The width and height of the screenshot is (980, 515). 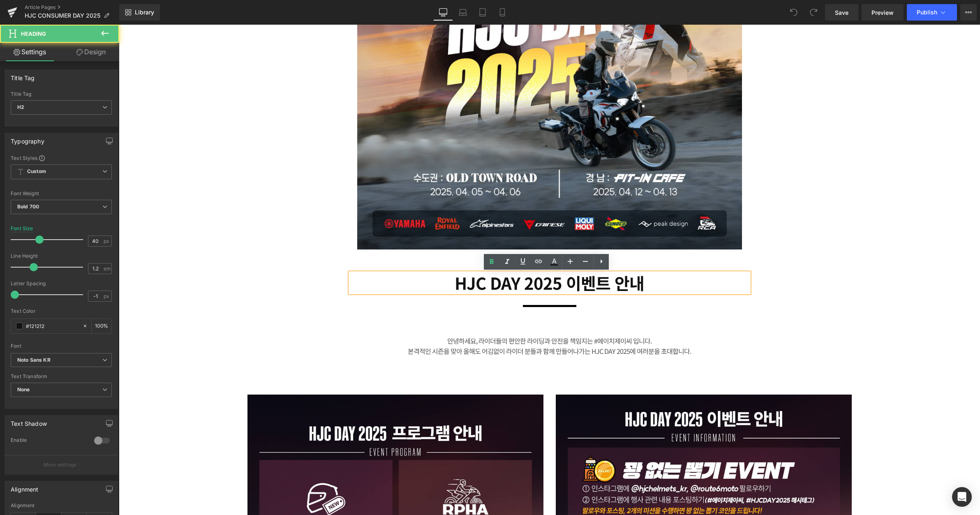 I want to click on div: Enable, so click(x=48, y=441).